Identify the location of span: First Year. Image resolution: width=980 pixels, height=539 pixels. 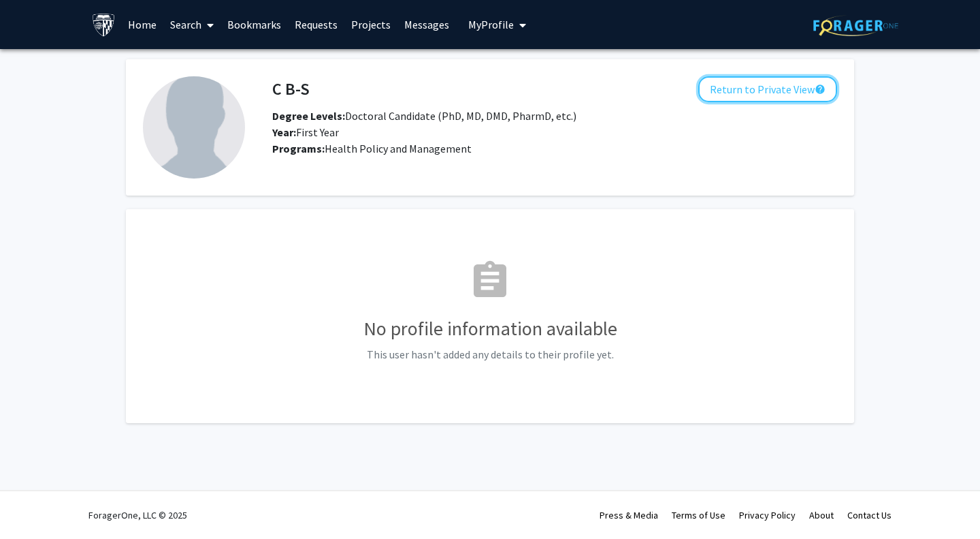
(306, 132).